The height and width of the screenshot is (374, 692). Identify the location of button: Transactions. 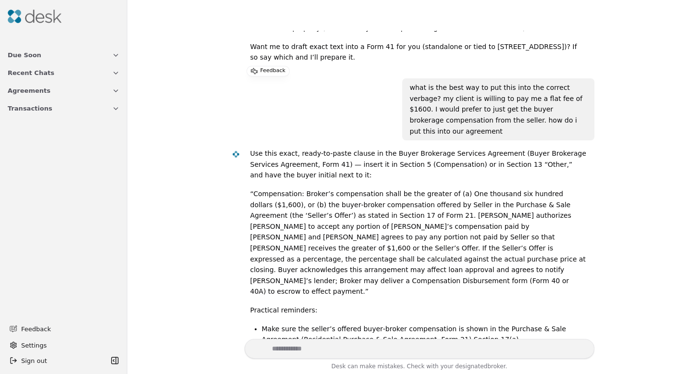
(63, 108).